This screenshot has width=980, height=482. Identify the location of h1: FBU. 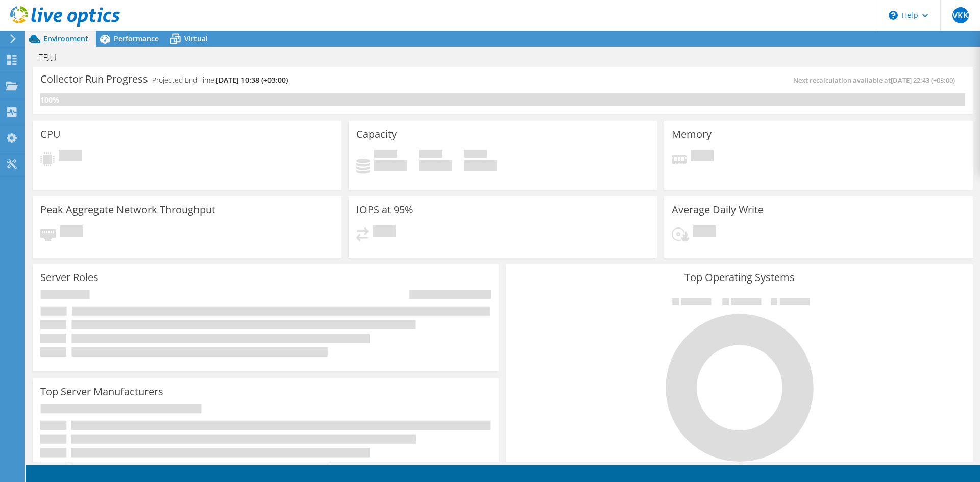
(52, 57).